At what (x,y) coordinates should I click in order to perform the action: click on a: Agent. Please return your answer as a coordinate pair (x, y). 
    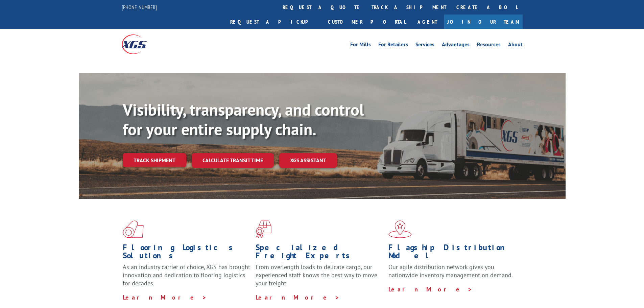
    Looking at the image, I should click on (427, 22).